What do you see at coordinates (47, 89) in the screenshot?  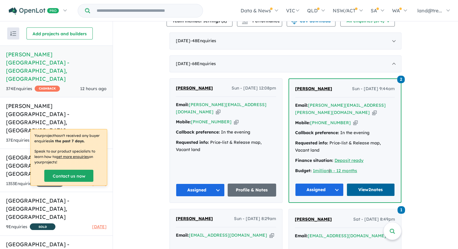 I see `span: CASHBACK` at bounding box center [47, 89].